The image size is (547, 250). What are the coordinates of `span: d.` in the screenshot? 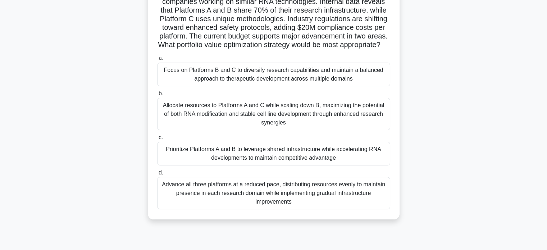 It's located at (161, 172).